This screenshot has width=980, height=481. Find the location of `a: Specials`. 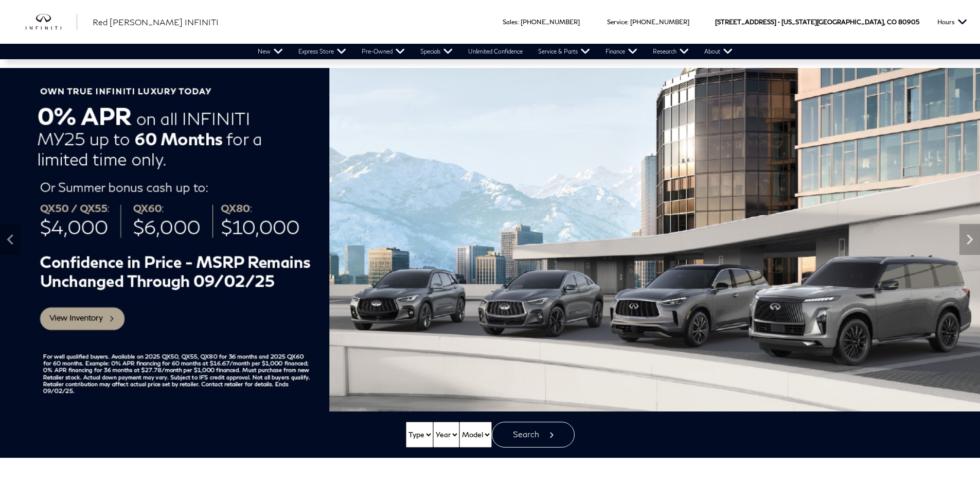

a: Specials is located at coordinates (436, 51).